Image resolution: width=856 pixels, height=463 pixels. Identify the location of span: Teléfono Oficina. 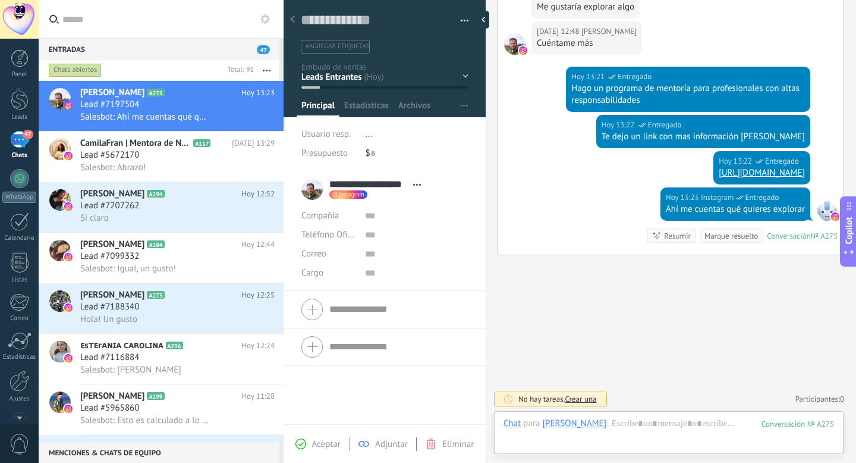
(332, 234).